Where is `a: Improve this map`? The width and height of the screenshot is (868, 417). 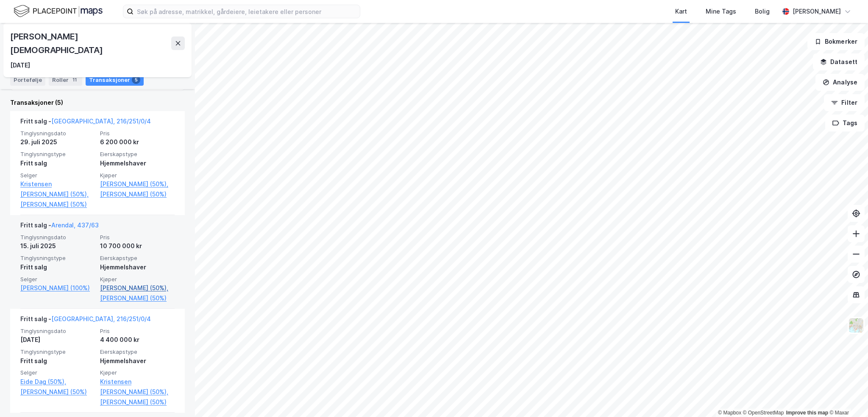
a: Improve this map is located at coordinates (807, 412).